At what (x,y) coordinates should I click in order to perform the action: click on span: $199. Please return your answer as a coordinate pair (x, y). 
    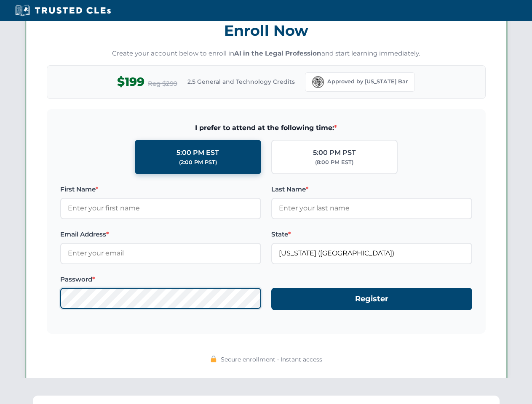
    Looking at the image, I should click on (130, 82).